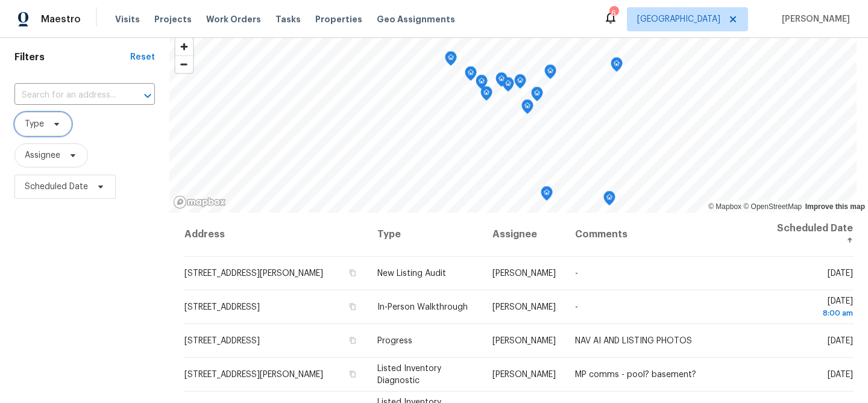  Describe the element at coordinates (142, 57) in the screenshot. I see `div: Reset` at that location.